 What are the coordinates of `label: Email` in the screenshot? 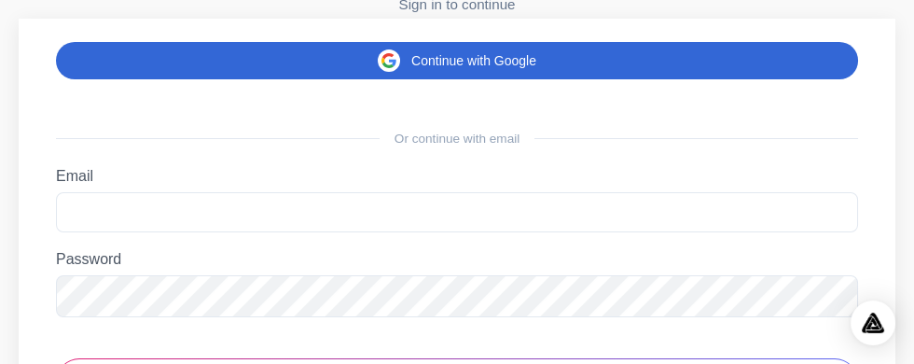 It's located at (457, 176).